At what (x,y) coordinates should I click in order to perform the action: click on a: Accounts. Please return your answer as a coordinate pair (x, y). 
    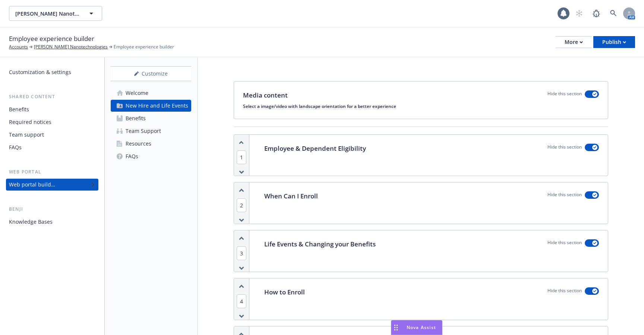
    Looking at the image, I should click on (18, 47).